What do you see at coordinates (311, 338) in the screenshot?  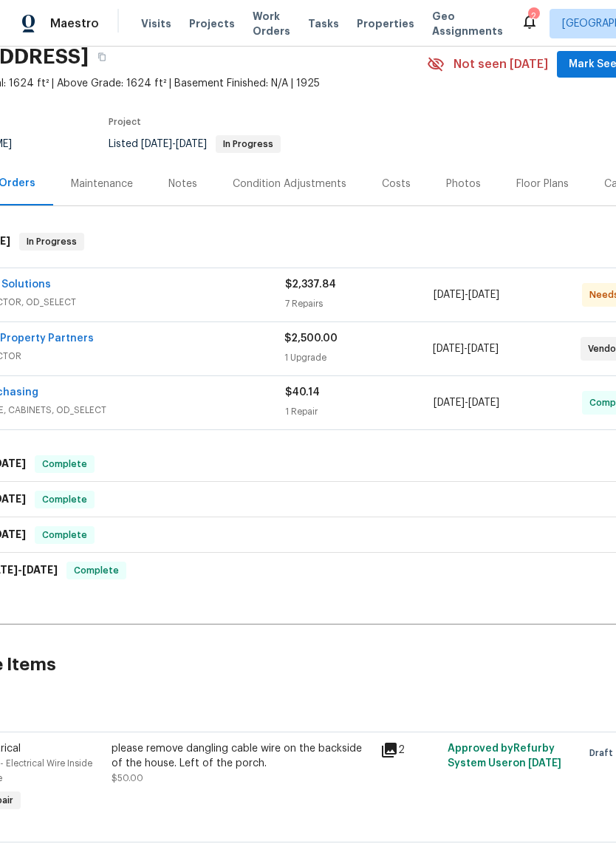 I see `span: $2,500.00` at bounding box center [311, 338].